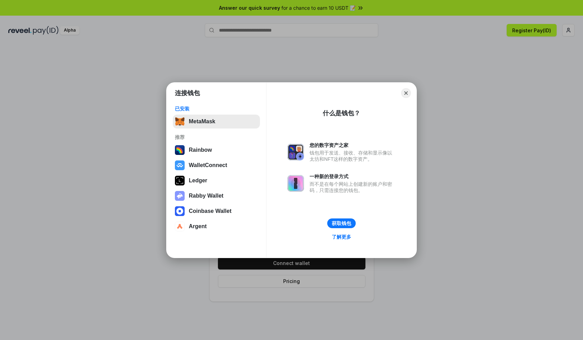  I want to click on div: 您的数字资产之家, so click(353, 145).